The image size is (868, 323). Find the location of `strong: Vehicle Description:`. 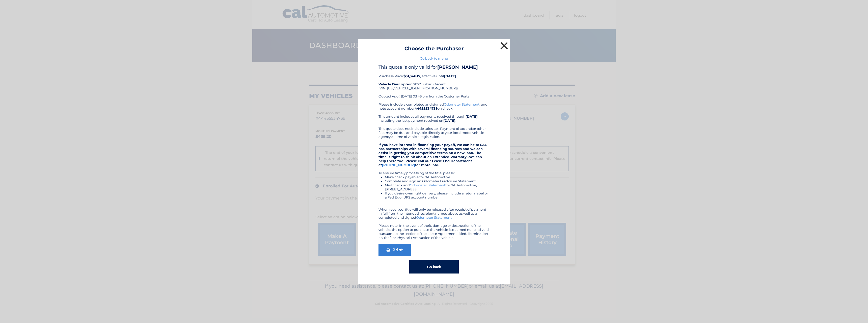

strong: Vehicle Description: is located at coordinates (396, 84).